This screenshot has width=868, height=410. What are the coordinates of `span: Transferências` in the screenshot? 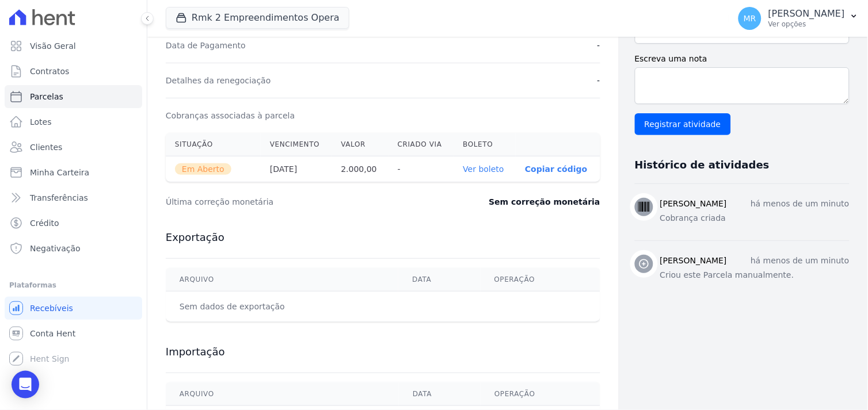 It's located at (59, 198).